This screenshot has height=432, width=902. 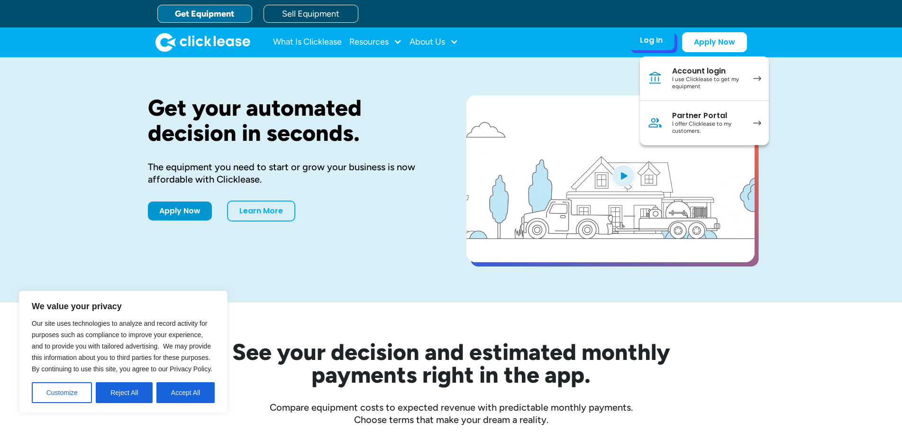 I want to click on a: Account loginI use Clicklease to get my equipment, so click(x=704, y=79).